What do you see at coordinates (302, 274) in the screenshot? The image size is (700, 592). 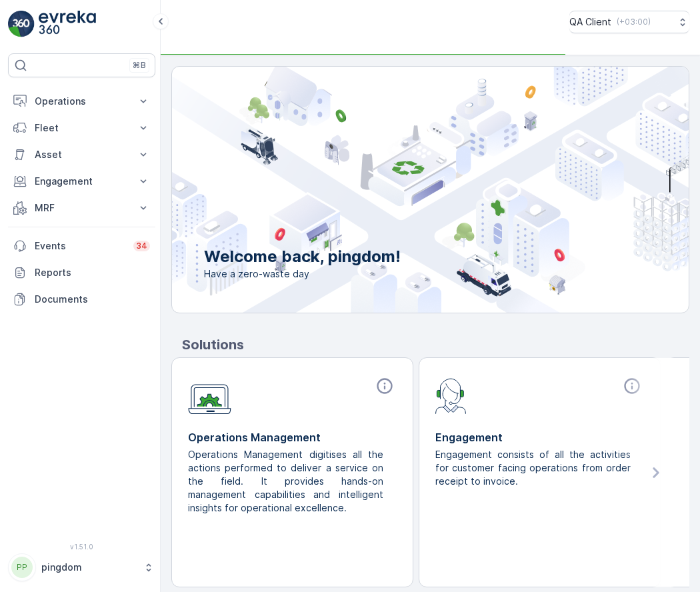 I see `span: Have a zero-waste day` at bounding box center [302, 274].